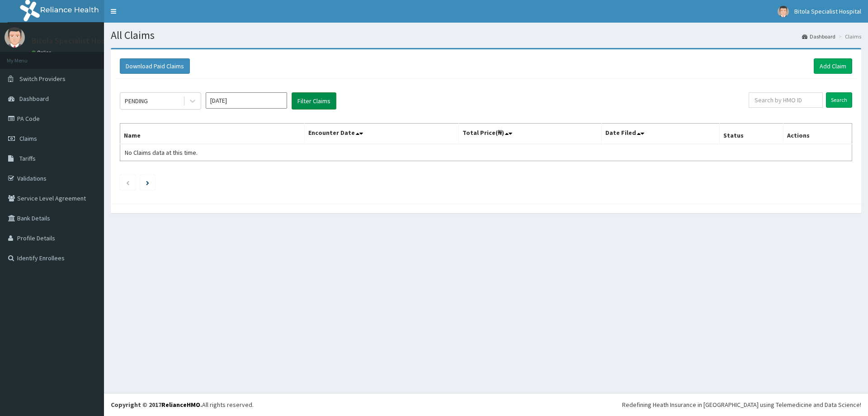 This screenshot has width=868, height=416. What do you see at coordinates (161, 152) in the screenshot?
I see `span: No Claims data at this time.` at bounding box center [161, 152].